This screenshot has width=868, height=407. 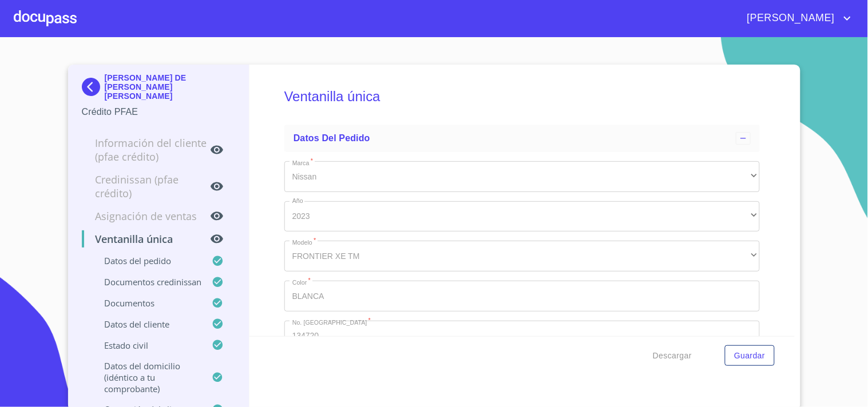 I want to click on span: Datos del pedido, so click(x=332, y=138).